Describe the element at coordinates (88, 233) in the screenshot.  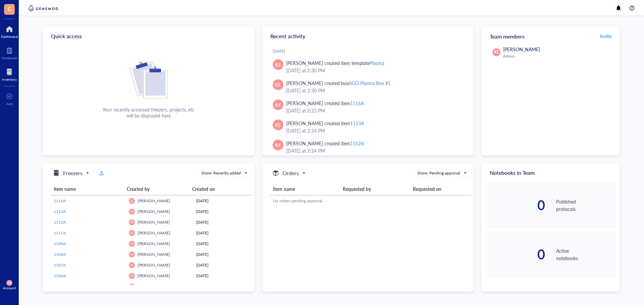
I see `a: 1111A` at that location.